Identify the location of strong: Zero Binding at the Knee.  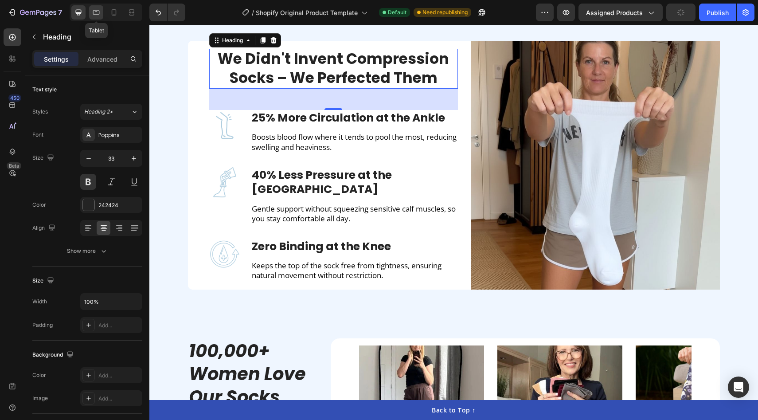
(172, 221).